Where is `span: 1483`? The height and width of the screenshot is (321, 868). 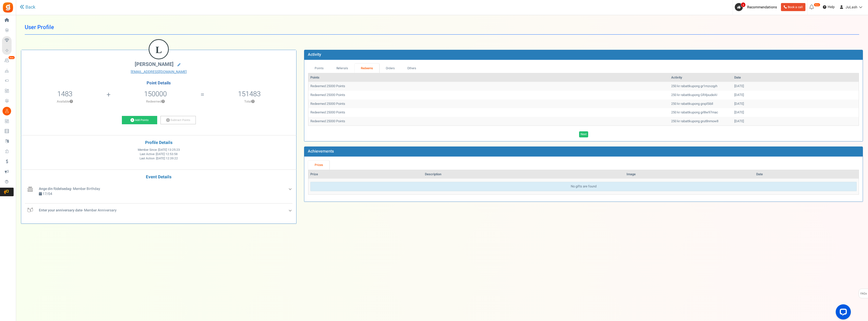
span: 1483 is located at coordinates (65, 94).